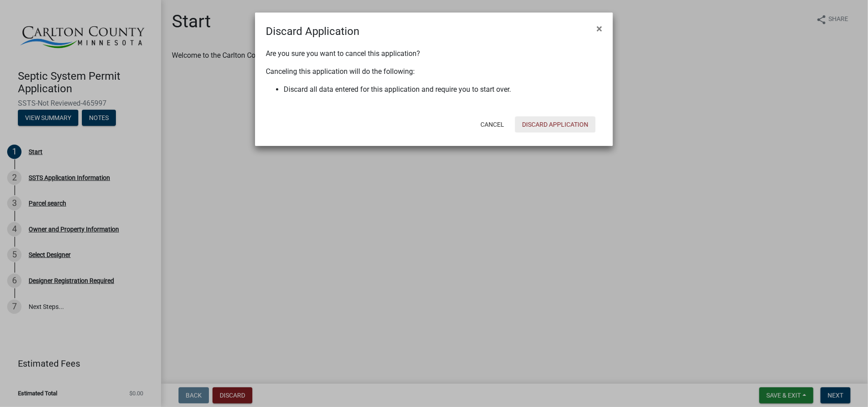 The height and width of the screenshot is (407, 868). I want to click on button: Cancel, so click(492, 124).